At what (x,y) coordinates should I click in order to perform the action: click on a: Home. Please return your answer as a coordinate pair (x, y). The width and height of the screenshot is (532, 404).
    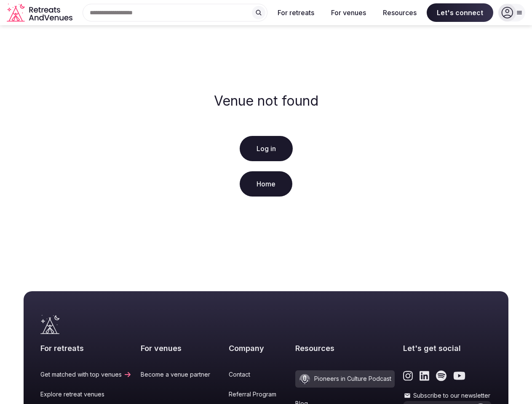
    Looking at the image, I should click on (266, 184).